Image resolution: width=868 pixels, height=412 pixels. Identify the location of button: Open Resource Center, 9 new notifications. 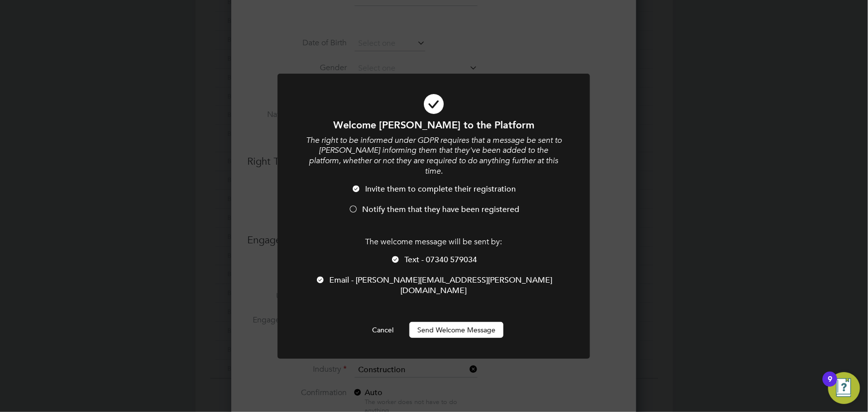
(844, 388).